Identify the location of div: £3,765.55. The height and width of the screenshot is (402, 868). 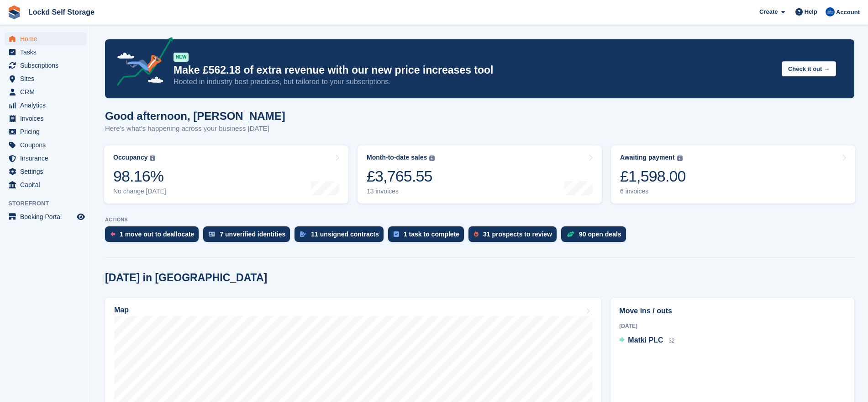
(400, 176).